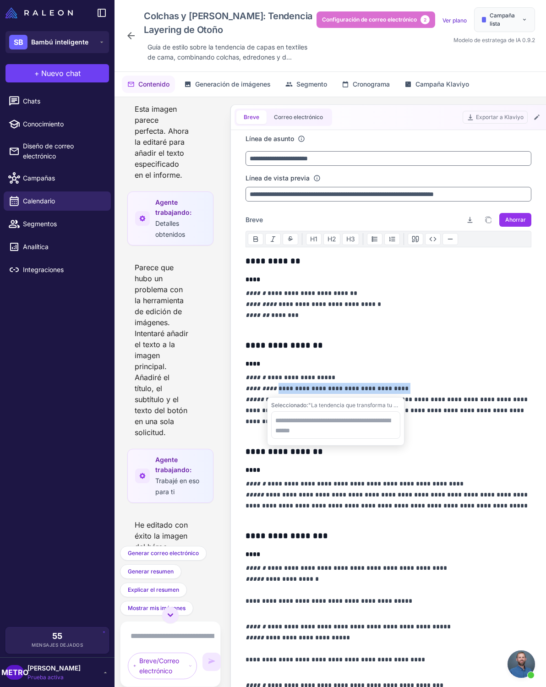  What do you see at coordinates (163, 553) in the screenshot?
I see `font: Generar correo electrónico` at bounding box center [163, 553].